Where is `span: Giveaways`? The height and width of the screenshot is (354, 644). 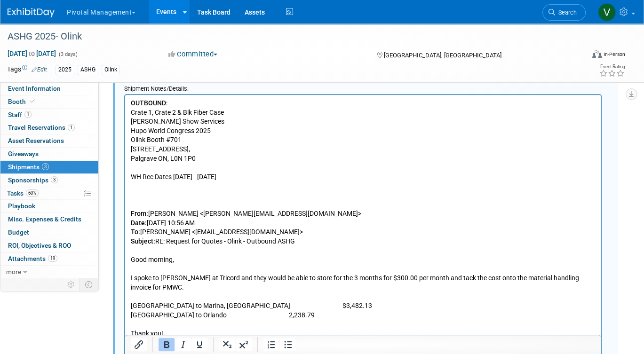 span: Giveaways is located at coordinates (23, 154).